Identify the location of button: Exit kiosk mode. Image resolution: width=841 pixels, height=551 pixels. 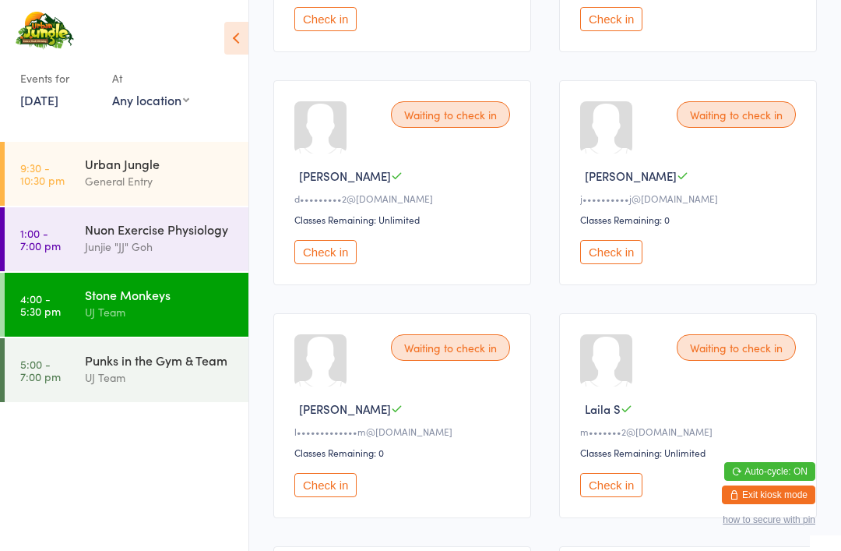
(769, 495).